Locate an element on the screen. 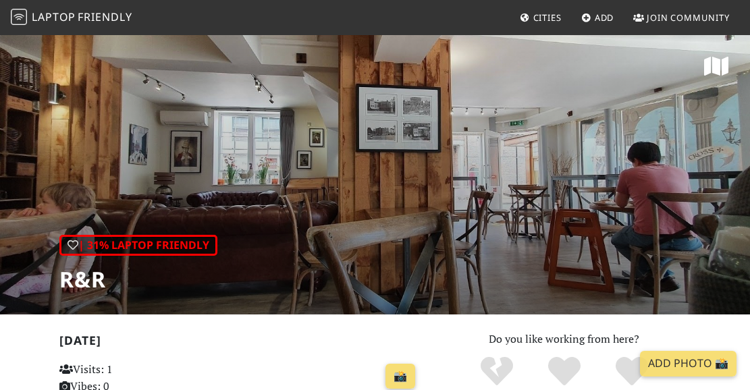 The width and height of the screenshot is (750, 390). div: Definitely! is located at coordinates (632, 372).